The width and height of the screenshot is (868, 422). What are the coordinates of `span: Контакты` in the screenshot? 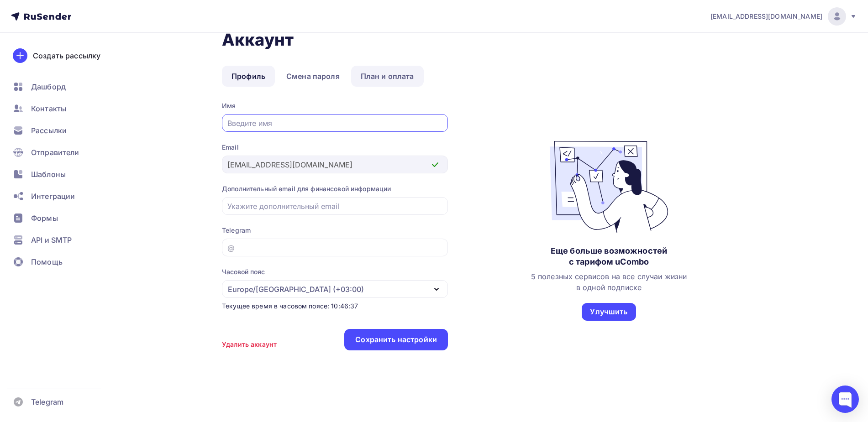 It's located at (49, 109).